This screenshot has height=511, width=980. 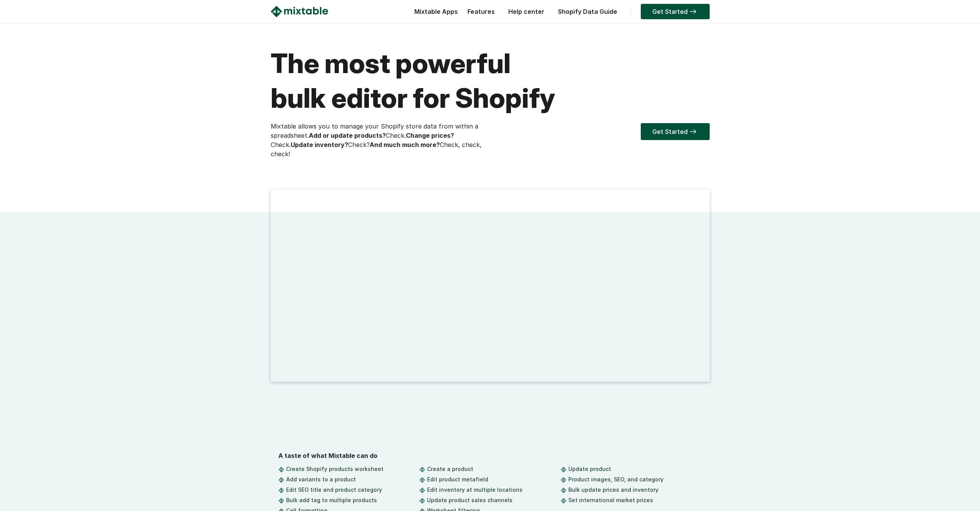 What do you see at coordinates (615, 479) in the screenshot?
I see `a: Product images, SEO, and category` at bounding box center [615, 479].